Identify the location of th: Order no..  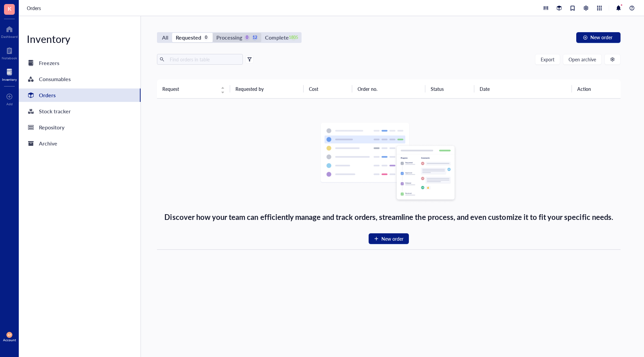
(389, 89).